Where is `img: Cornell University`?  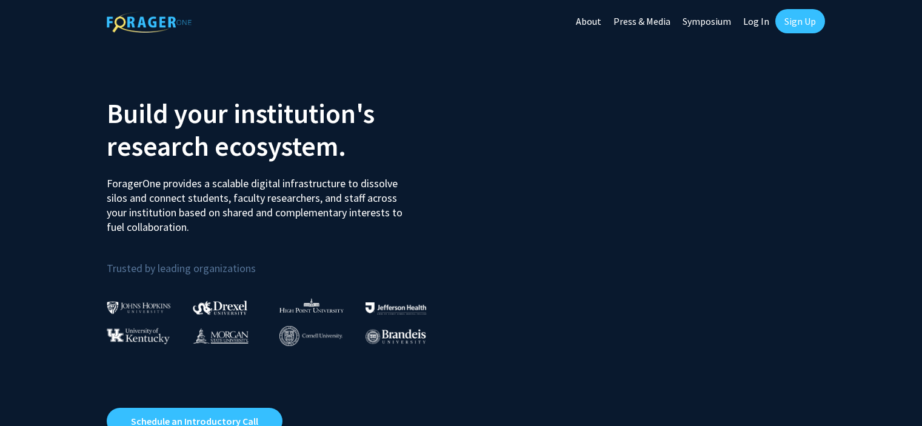 img: Cornell University is located at coordinates (311, 336).